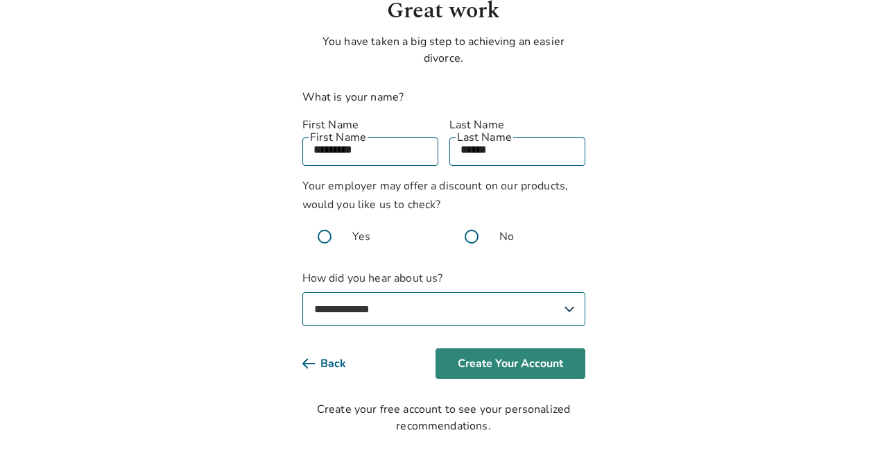  Describe the element at coordinates (444, 50) in the screenshot. I see `p: You have taken a big step to achieving an easier divorce.` at that location.